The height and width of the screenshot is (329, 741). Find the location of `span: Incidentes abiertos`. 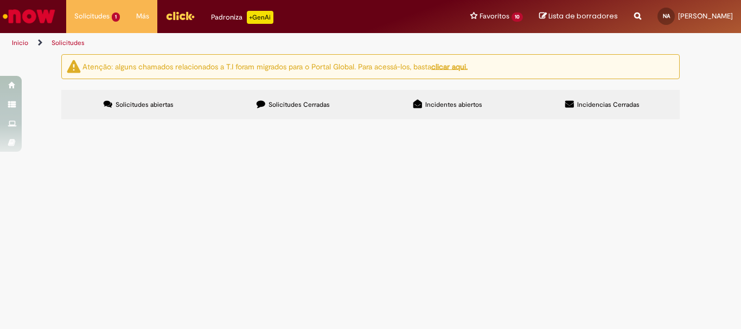

span: Incidentes abiertos is located at coordinates (453, 105).